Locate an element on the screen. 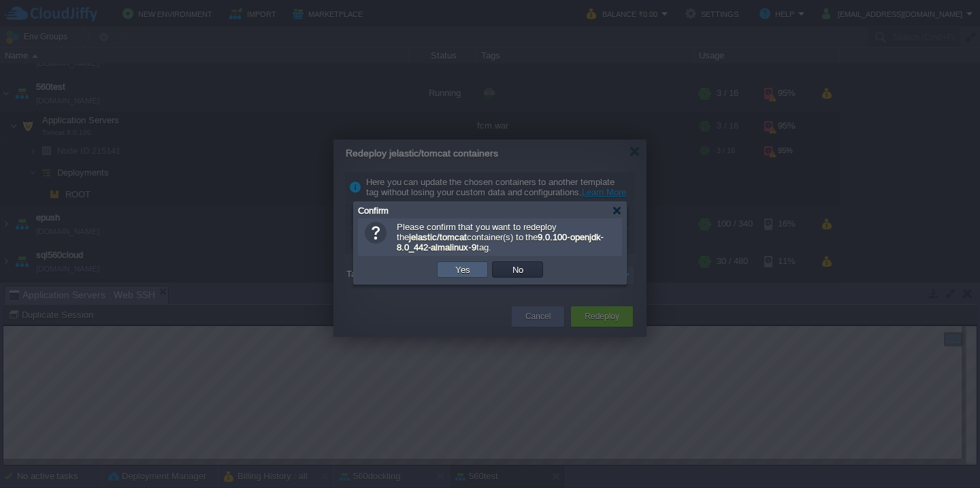  button: Yes is located at coordinates (462, 269).